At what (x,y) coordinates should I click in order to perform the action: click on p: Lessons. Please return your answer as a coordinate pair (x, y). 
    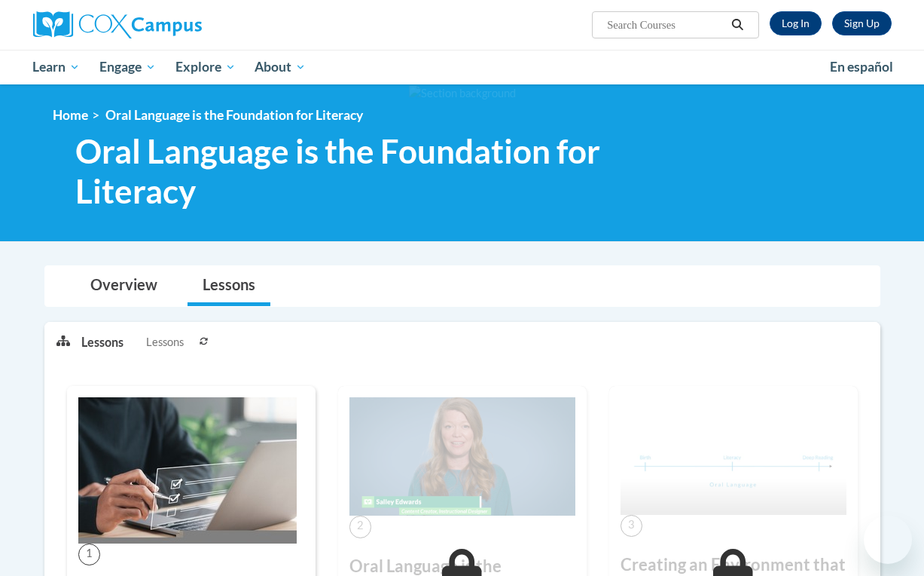
    Looking at the image, I should click on (103, 342).